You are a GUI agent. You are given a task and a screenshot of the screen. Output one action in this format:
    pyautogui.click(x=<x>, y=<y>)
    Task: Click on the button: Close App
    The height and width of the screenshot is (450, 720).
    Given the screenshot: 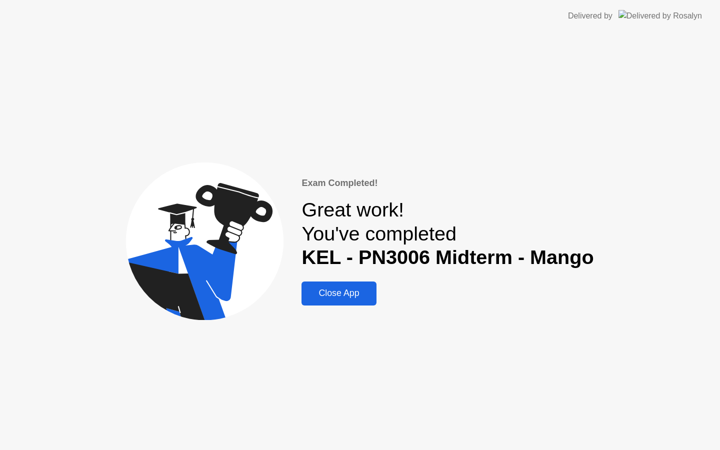 What is the action you would take?
    pyautogui.click(x=338, y=293)
    